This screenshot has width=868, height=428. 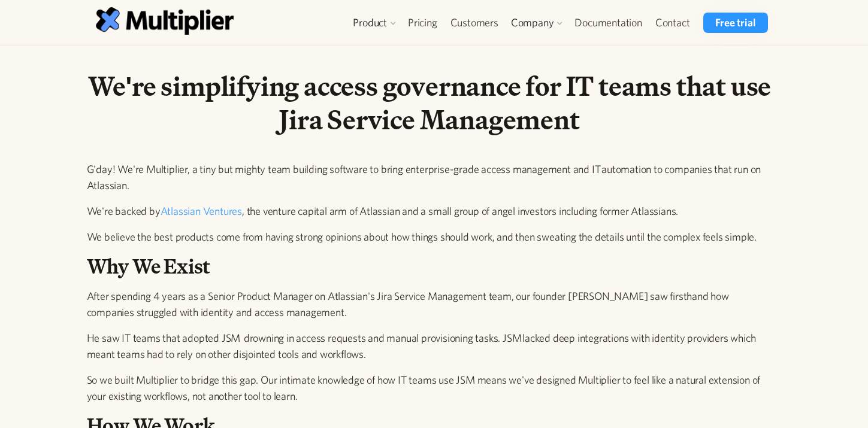 What do you see at coordinates (429, 304) in the screenshot?
I see `p: After spending 4 years as a Senior Product Manager on Atlassian's Jira Service Management team, o...` at bounding box center [429, 304].